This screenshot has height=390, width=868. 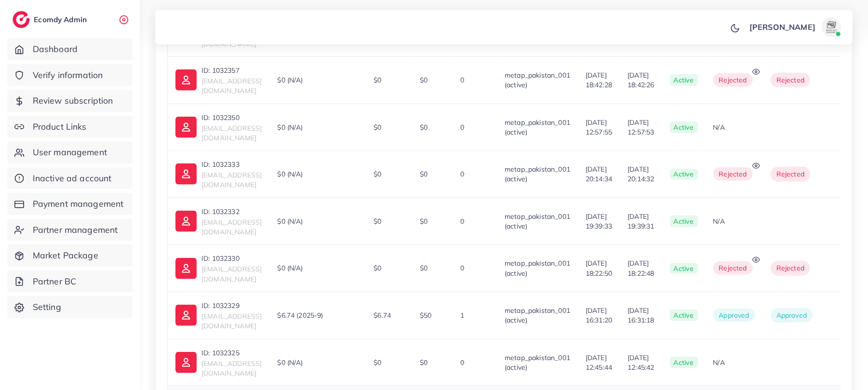 I want to click on img: avatar, so click(x=832, y=27).